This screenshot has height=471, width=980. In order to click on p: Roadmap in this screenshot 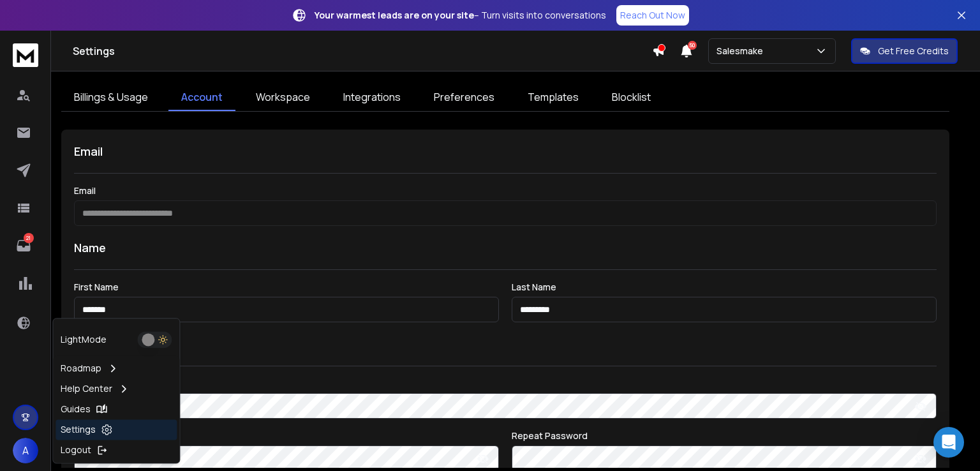, I will do `click(81, 368)`.